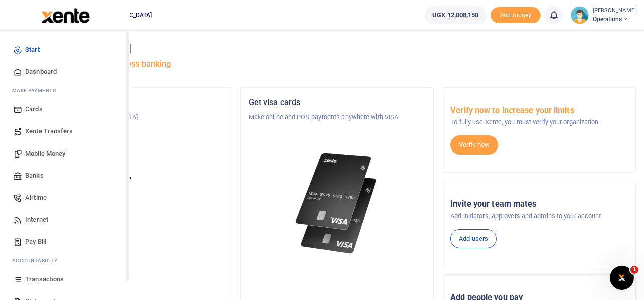  What do you see at coordinates (135, 142) in the screenshot?
I see `h5: Account` at bounding box center [135, 142].